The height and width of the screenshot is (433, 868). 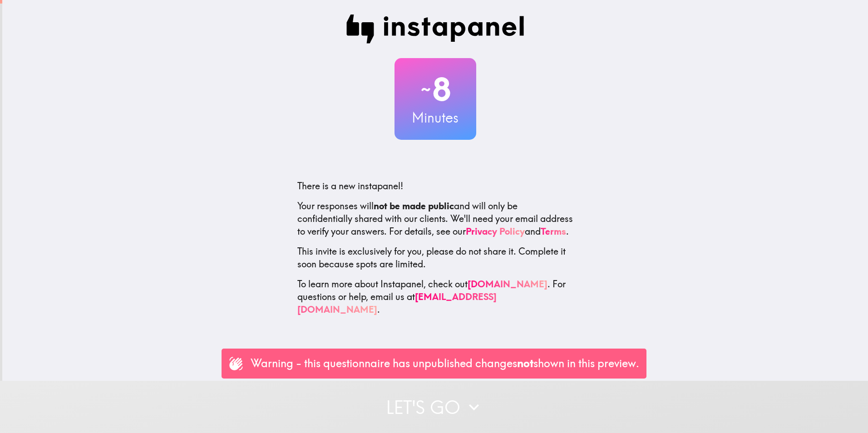 I want to click on span: not, so click(x=525, y=363).